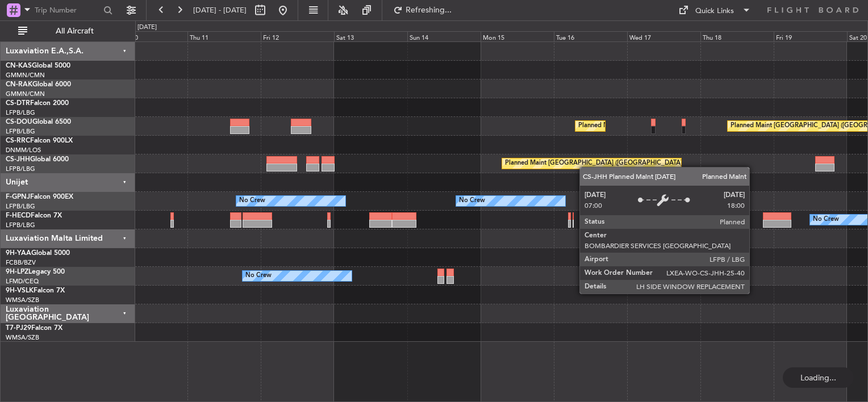  Describe the element at coordinates (444, 36) in the screenshot. I see `div: Sun 14` at that location.